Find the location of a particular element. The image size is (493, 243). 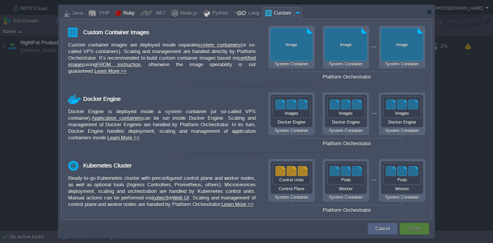

button: Cancel is located at coordinates (383, 229).